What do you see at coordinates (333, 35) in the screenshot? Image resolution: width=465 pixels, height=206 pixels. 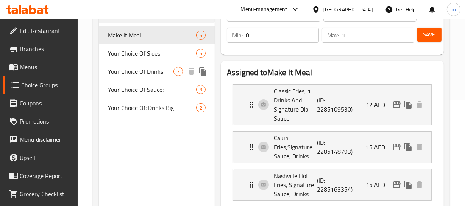 I see `p: Max:` at bounding box center [333, 35].